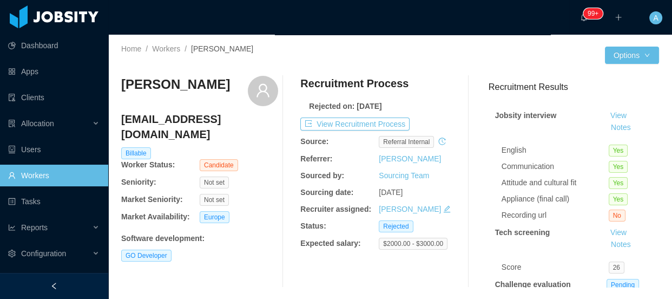 Image resolution: width=672 pixels, height=299 pixels. I want to click on span: Referral internal, so click(406, 142).